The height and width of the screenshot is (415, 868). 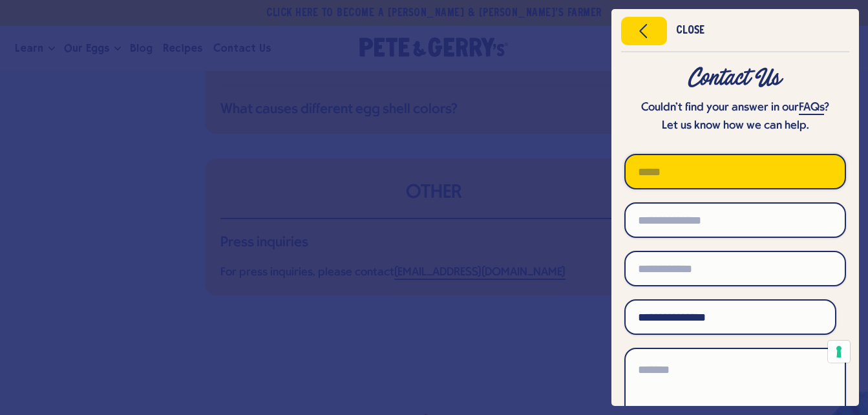 I want to click on div: Close, so click(x=690, y=31).